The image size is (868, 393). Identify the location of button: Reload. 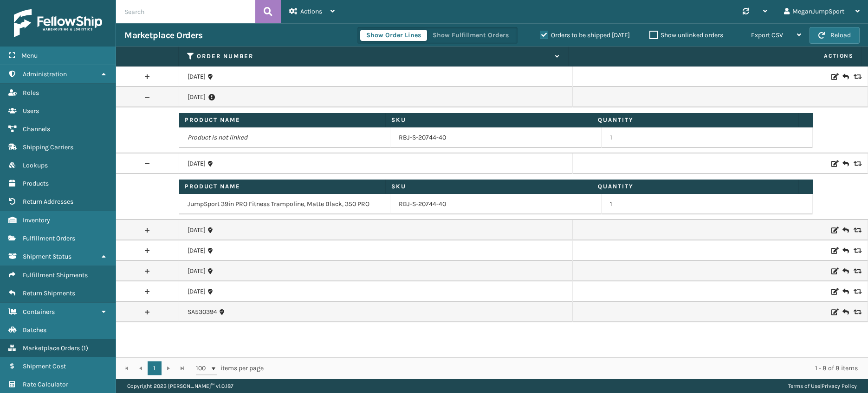
(835, 35).